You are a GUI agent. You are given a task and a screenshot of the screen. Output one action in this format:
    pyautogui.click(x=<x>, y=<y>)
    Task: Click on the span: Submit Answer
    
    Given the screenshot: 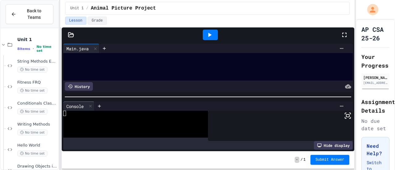 What is the action you would take?
    pyautogui.click(x=330, y=160)
    